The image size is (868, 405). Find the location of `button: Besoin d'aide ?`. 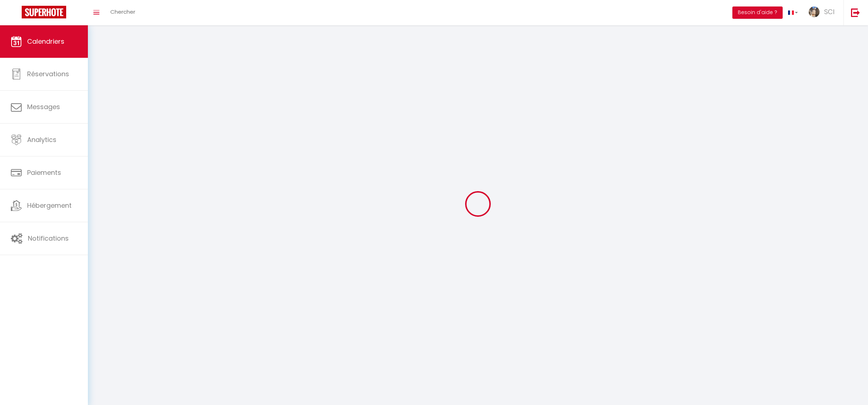

button: Besoin d'aide ? is located at coordinates (758, 13).